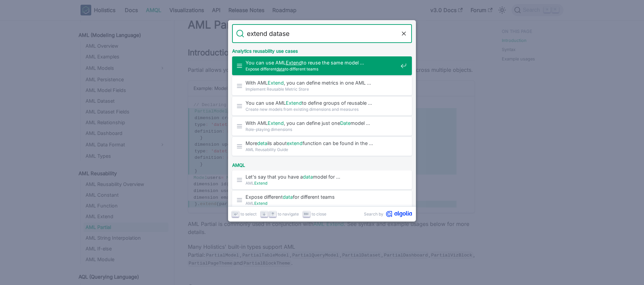 The height and width of the screenshot is (285, 644). What do you see at coordinates (322, 126) in the screenshot?
I see `a: With AMLExtend, you can define just oneDatemodel …Role-playing dimensions` at bounding box center [322, 126].